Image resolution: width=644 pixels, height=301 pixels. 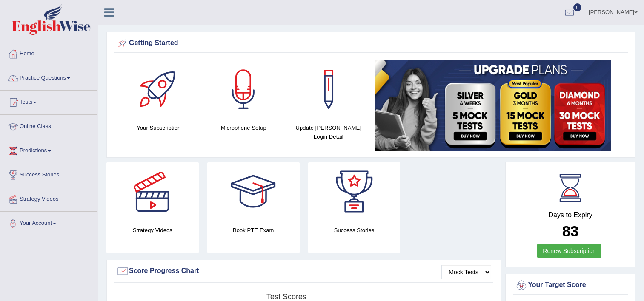 What do you see at coordinates (49, 102) in the screenshot?
I see `a: Tests` at bounding box center [49, 102].